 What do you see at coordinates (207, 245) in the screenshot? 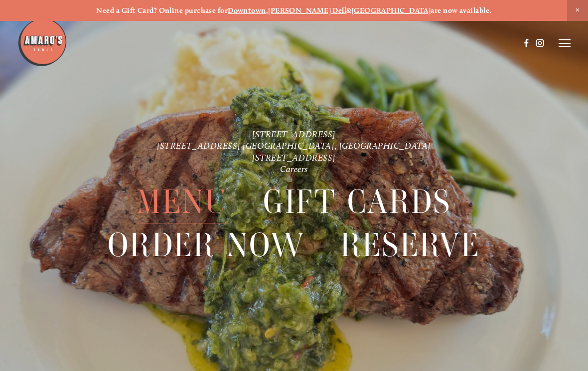
I see `a: Order Now` at bounding box center [207, 245].